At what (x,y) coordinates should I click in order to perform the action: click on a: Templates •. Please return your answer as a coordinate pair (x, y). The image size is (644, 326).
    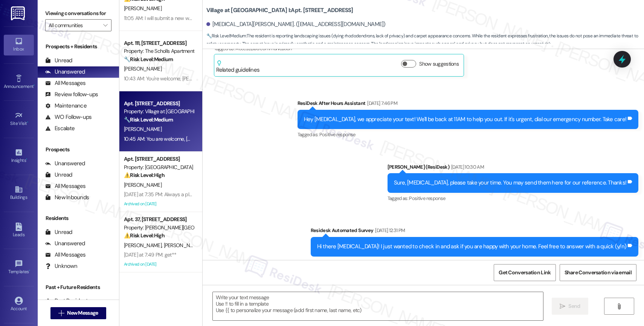
    Looking at the image, I should click on (19, 267).